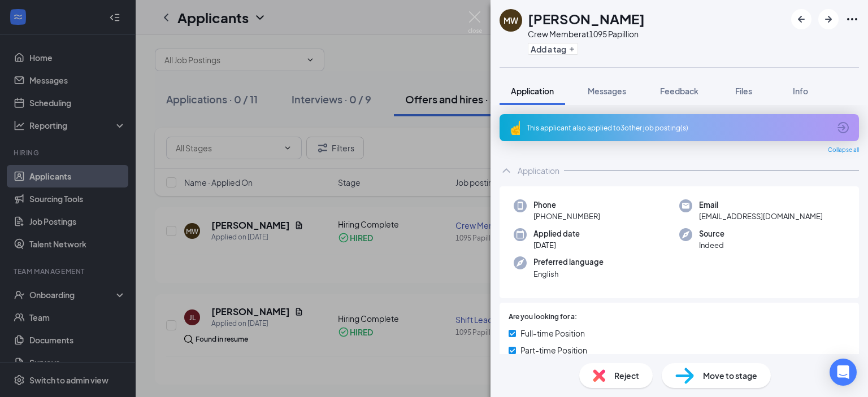 The width and height of the screenshot is (868, 397). What do you see at coordinates (843, 150) in the screenshot?
I see `span: Collapse all` at bounding box center [843, 150].